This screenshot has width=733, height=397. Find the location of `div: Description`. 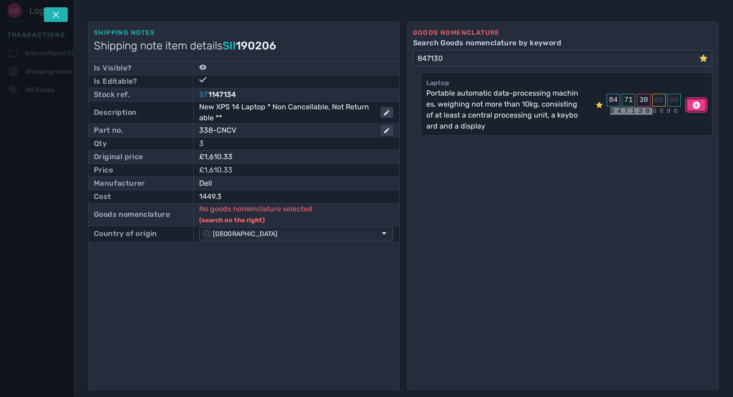

div: Description is located at coordinates (115, 113).